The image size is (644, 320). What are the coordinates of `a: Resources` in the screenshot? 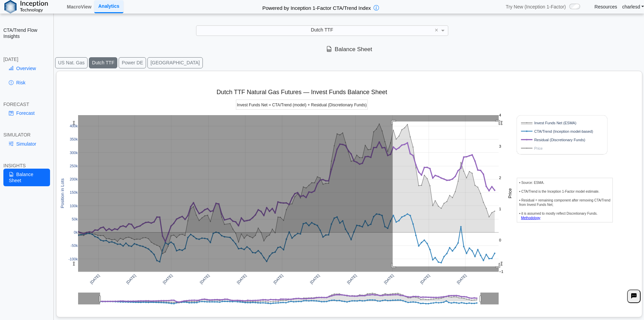 It's located at (606, 7).